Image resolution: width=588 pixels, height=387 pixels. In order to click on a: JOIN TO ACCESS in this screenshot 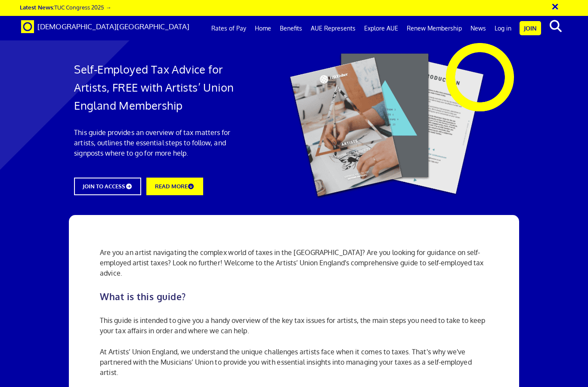, I will do `click(107, 187)`.